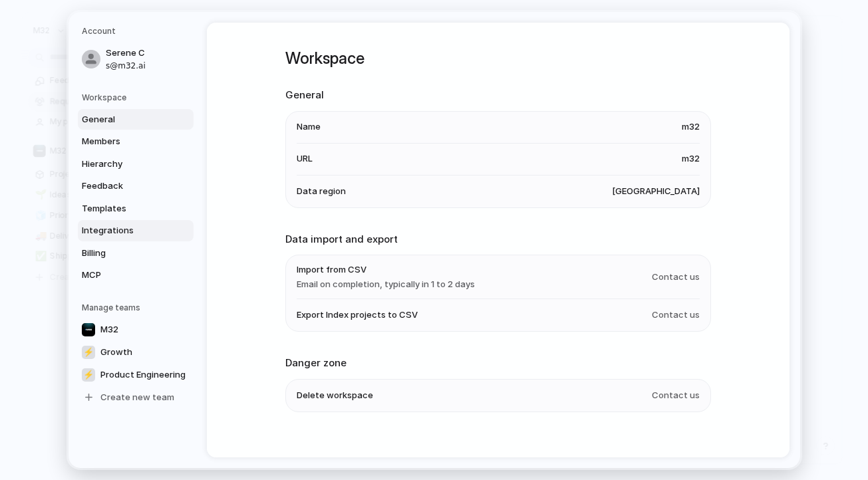 This screenshot has height=480, width=868. What do you see at coordinates (125, 253) in the screenshot?
I see `span: Billing` at bounding box center [125, 253].